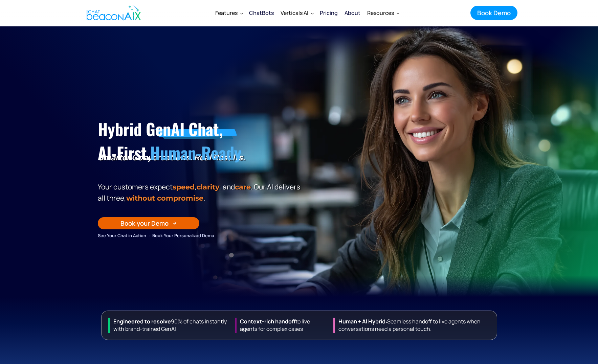 The image size is (598, 364). I want to click on span: Human-Ready, so click(196, 153).